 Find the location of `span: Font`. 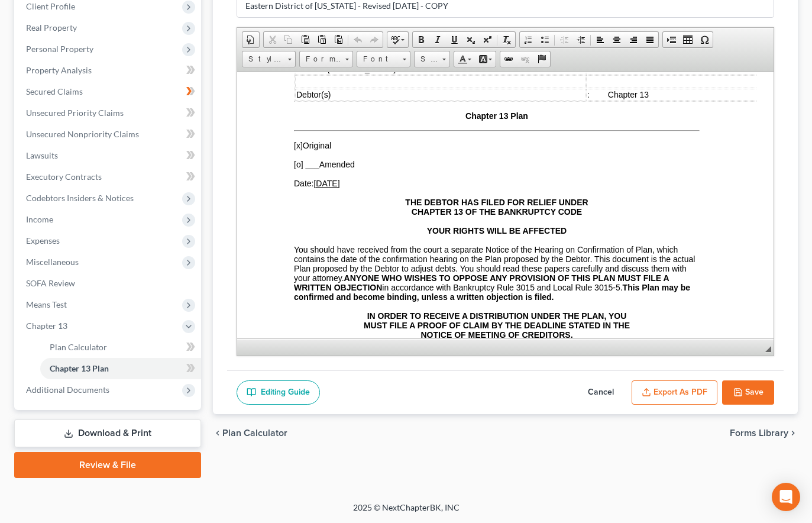

span: Font is located at coordinates (378, 59).